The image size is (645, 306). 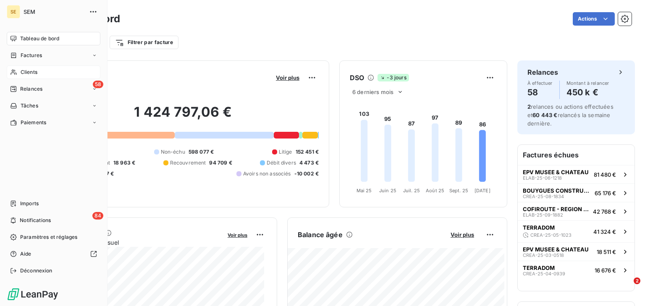 What do you see at coordinates (576, 231) in the screenshot?
I see `button: TERRADOMCREA-25-05-102341 324 €` at bounding box center [576, 231].